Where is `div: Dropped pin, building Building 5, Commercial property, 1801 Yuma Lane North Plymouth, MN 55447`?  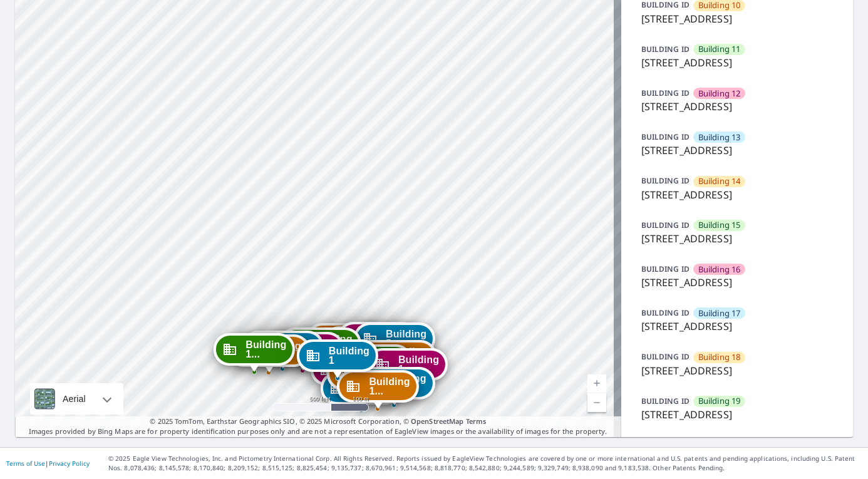
div: Dropped pin, building Building 5, Commercial property, 1801 Yuma Lane North Plymouth, MN 55447 is located at coordinates (395, 342).